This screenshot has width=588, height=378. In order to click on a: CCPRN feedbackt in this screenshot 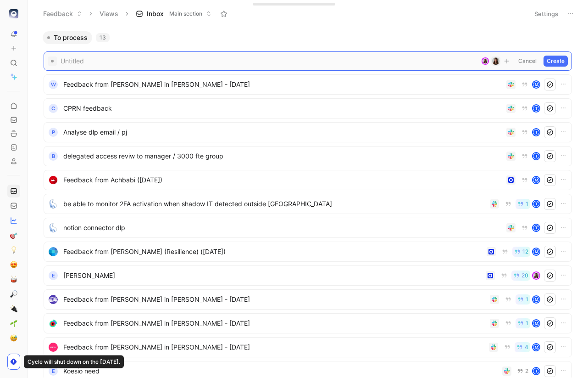, I will do `click(308, 109)`.